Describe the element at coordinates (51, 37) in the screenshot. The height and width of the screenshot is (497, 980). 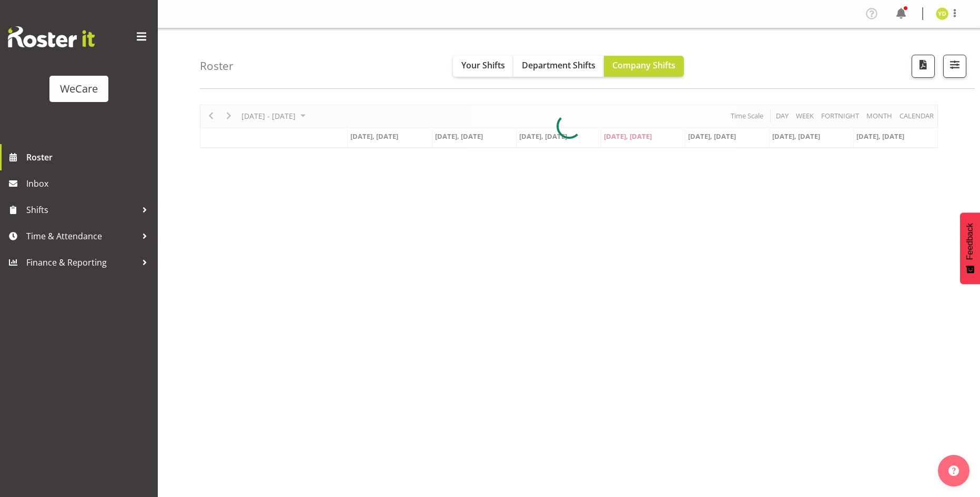
I see `img: Rosterit website logo` at that location.